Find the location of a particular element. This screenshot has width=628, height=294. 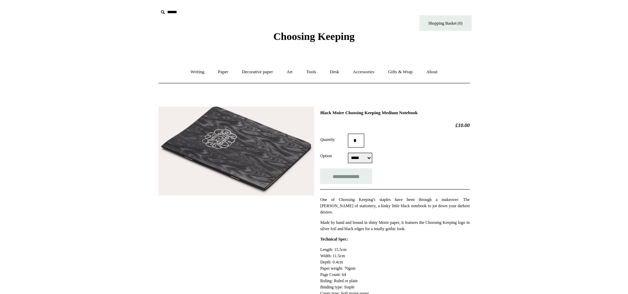

p: Made by hand and bound in shiny Moire paper, it features the Choosing Keeping logo in silver foil... is located at coordinates (395, 226).